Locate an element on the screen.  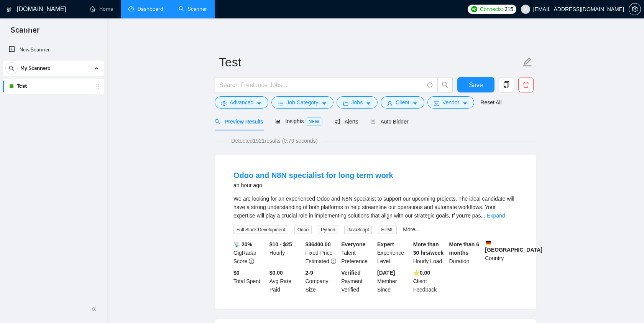
span: Auto Bidder is located at coordinates (389, 122).